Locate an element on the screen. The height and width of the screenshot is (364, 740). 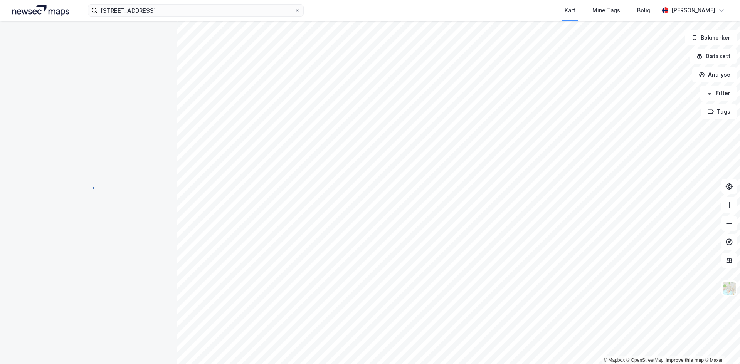
a: Mapbox is located at coordinates (614, 360).